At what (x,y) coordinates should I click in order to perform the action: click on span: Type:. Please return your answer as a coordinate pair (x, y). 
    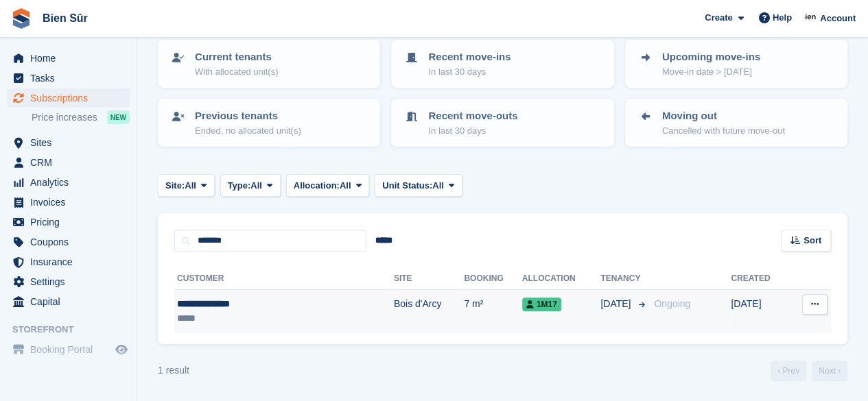
    Looking at the image, I should click on (240, 186).